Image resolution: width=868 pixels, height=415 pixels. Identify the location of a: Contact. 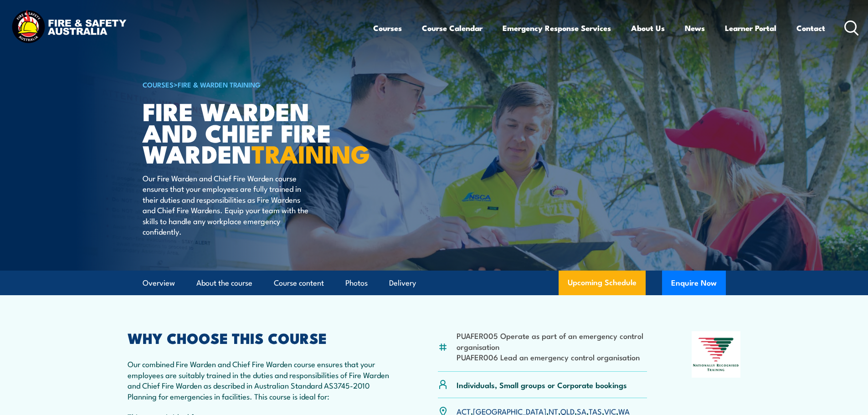
(810, 28).